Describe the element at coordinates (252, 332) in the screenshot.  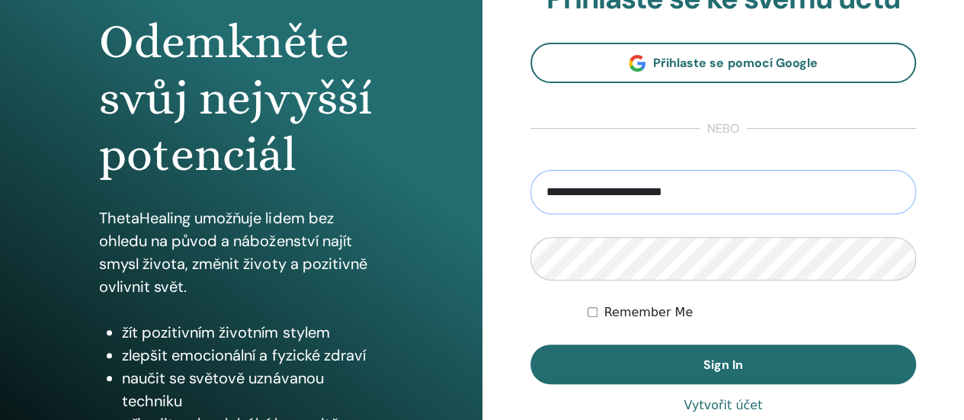
I see `li: žít pozitivním životním stylem` at that location.